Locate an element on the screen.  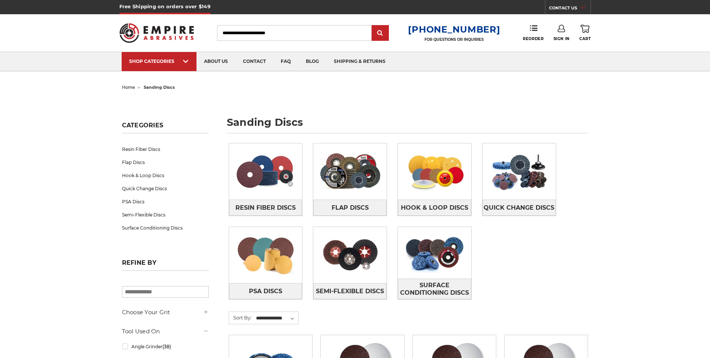
img: Hook & Loop Discs is located at coordinates (435, 172).